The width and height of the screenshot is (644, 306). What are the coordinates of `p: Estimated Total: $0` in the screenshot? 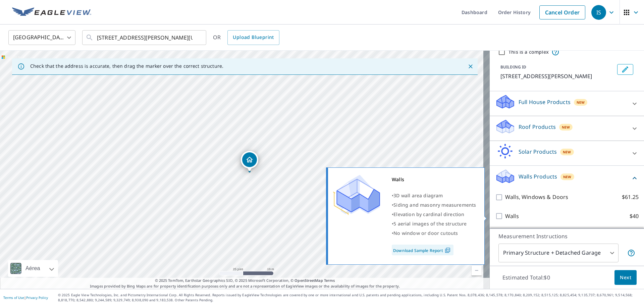 It's located at (526, 278).